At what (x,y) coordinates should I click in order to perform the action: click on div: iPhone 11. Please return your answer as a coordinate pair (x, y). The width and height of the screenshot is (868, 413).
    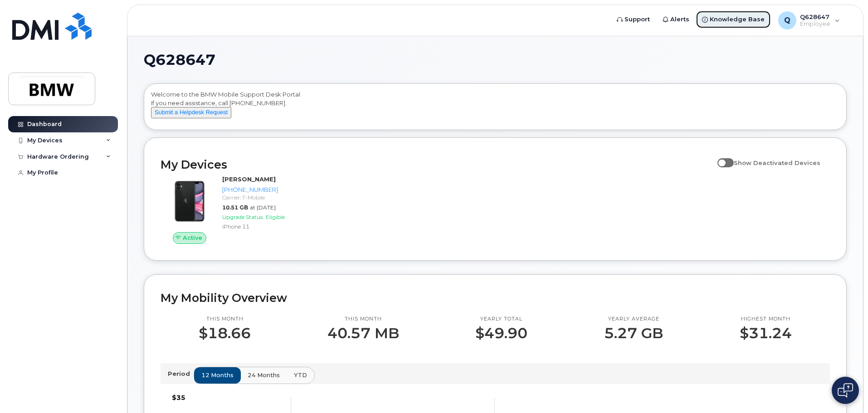
    Looking at the image, I should click on (269, 226).